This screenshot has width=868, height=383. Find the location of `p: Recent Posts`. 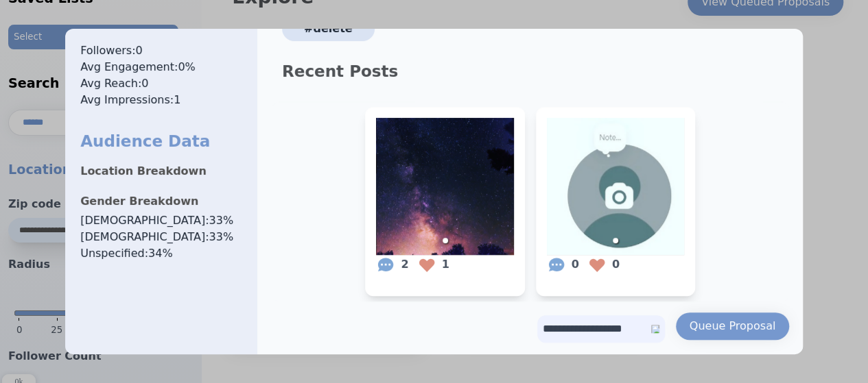

p: Recent Posts is located at coordinates (530, 71).